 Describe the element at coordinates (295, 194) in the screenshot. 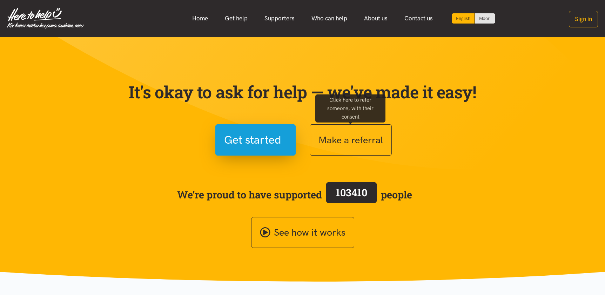

I see `span: We’re proud to have supported people` at that location.